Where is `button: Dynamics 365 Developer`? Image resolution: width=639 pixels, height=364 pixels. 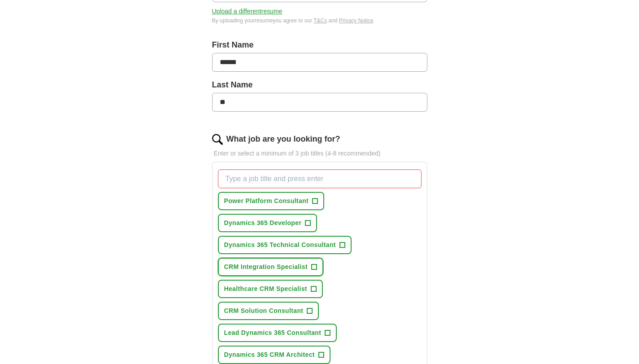
button: Dynamics 365 Developer is located at coordinates (268, 223).